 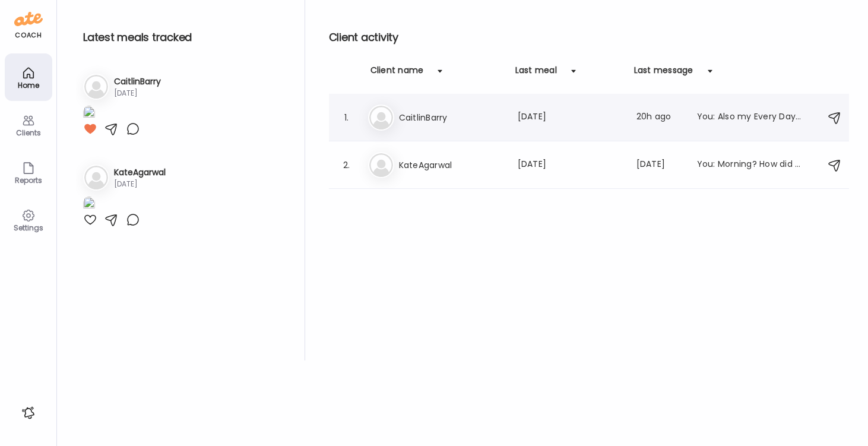 What do you see at coordinates (28, 19) in the screenshot?
I see `img: ate` at bounding box center [28, 19].